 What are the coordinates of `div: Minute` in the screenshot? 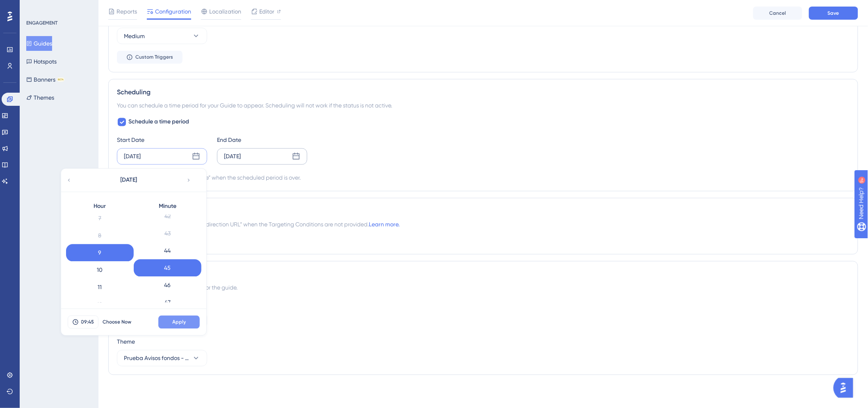 It's located at (167, 207).